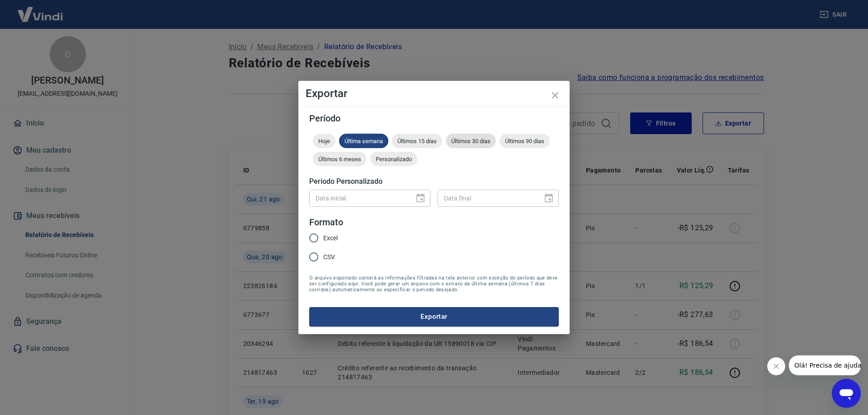  Describe the element at coordinates (364, 141) in the screenshot. I see `div: Última semana` at that location.